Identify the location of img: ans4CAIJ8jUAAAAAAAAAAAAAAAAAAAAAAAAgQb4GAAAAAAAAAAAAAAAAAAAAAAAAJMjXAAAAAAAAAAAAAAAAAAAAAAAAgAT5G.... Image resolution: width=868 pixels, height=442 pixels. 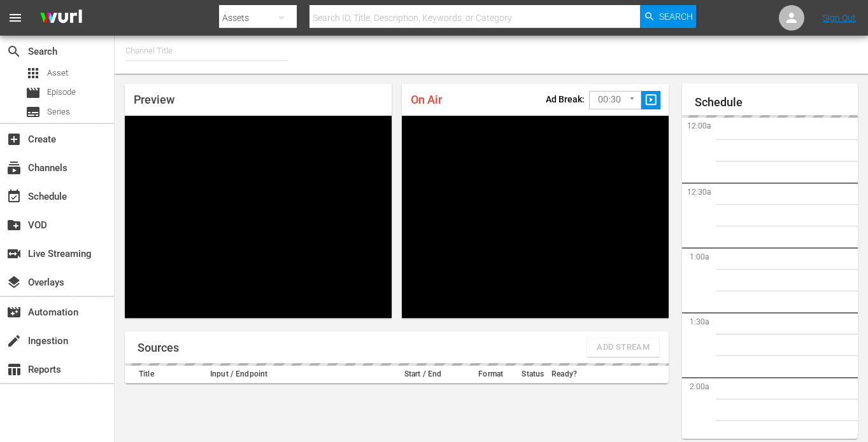
(61, 18).